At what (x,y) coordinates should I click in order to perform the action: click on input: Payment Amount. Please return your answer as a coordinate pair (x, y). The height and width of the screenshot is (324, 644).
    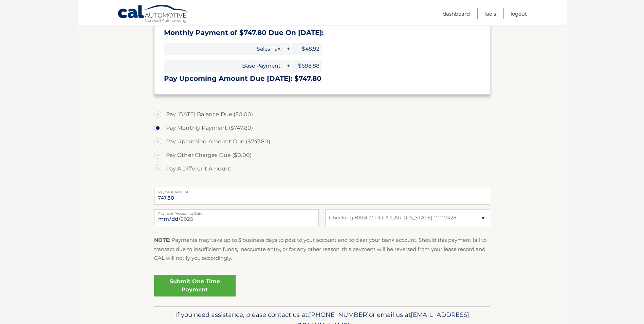
    Looking at the image, I should click on (322, 196).